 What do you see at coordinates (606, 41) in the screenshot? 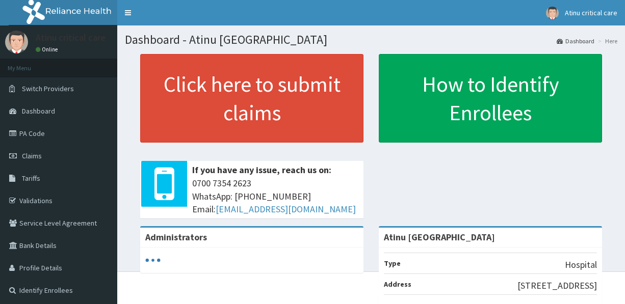
I see `li: Here` at bounding box center [606, 41].